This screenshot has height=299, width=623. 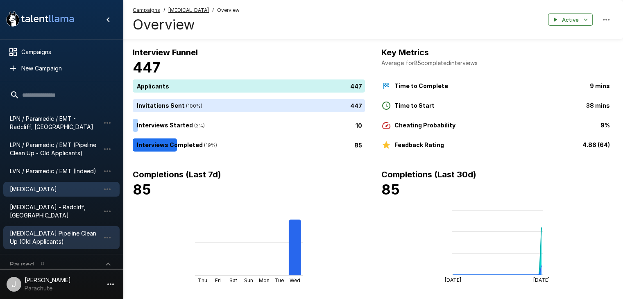 I want to click on p: 10, so click(x=359, y=125).